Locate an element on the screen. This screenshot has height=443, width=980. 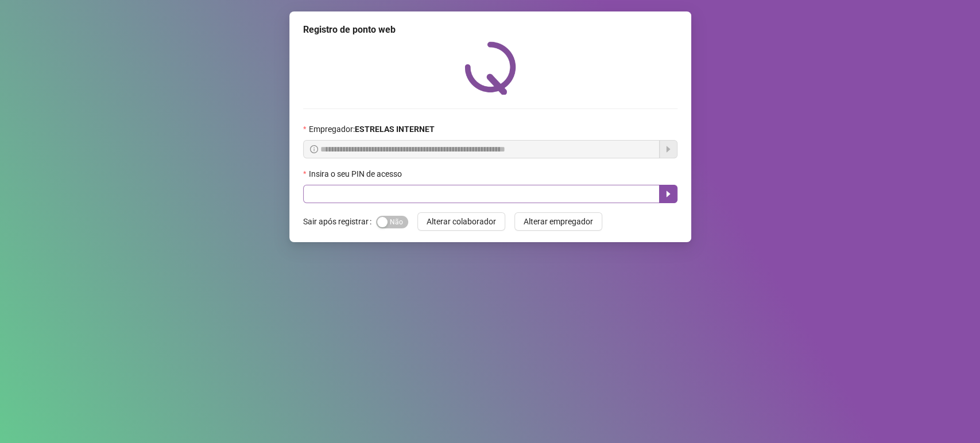
span: Alterar colaborador is located at coordinates (461, 221).